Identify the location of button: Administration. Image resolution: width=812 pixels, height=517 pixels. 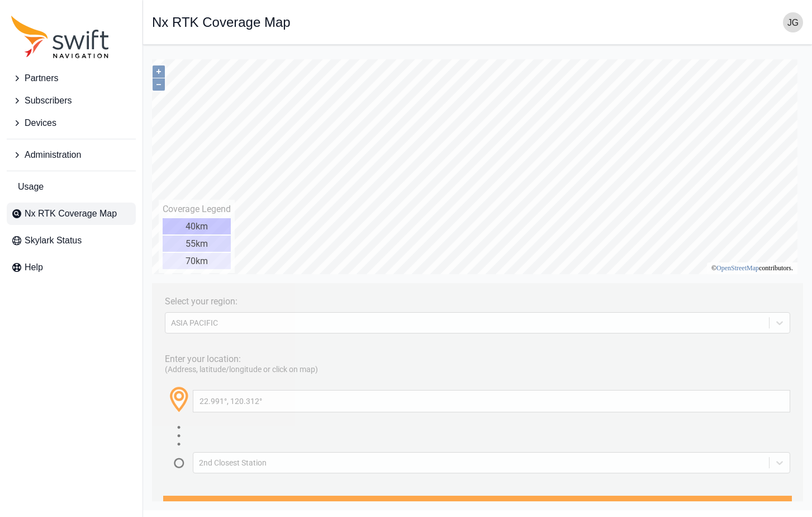
(71, 155).